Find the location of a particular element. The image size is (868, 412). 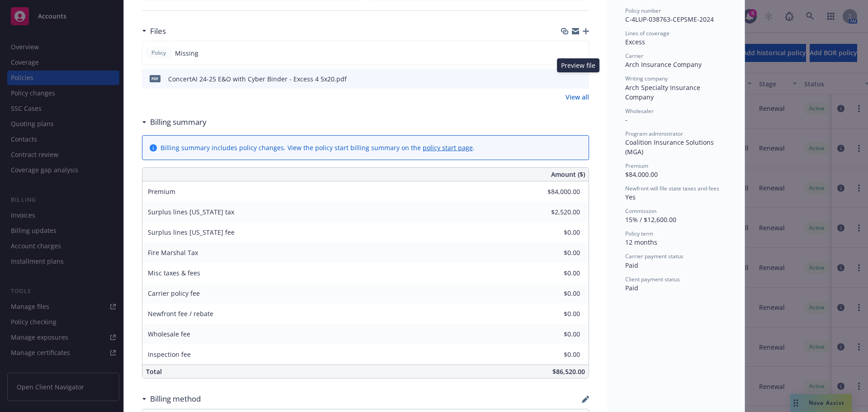

span: 12 months is located at coordinates (641, 242).